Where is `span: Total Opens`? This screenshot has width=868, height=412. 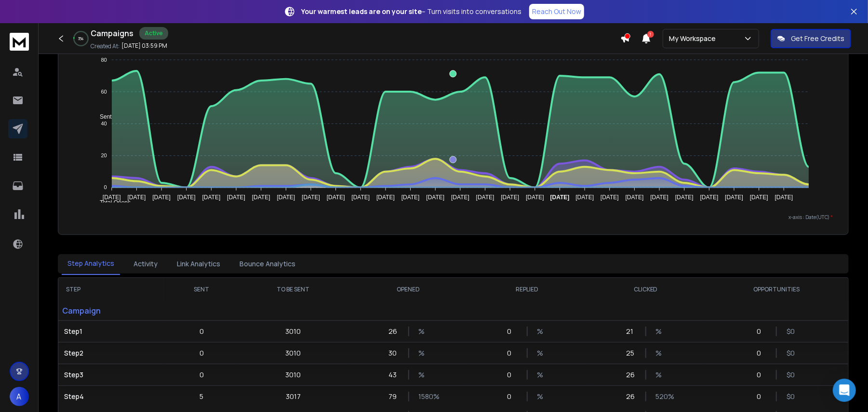 span: Total Opens is located at coordinates (111, 203).